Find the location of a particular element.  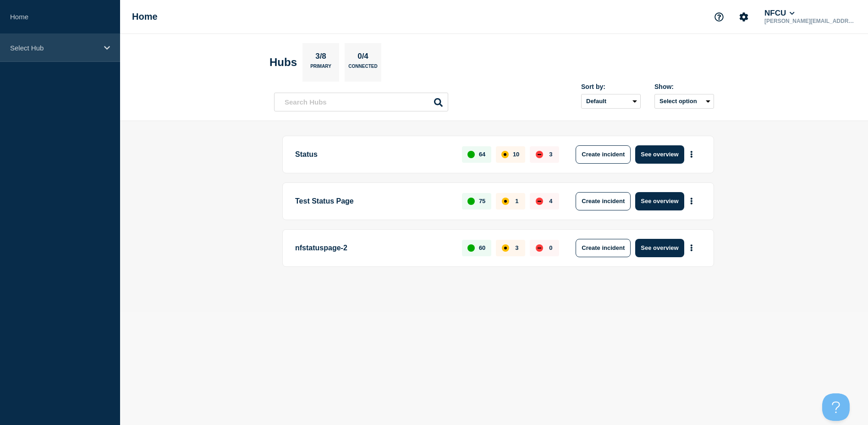

p: 1 is located at coordinates (517, 201).